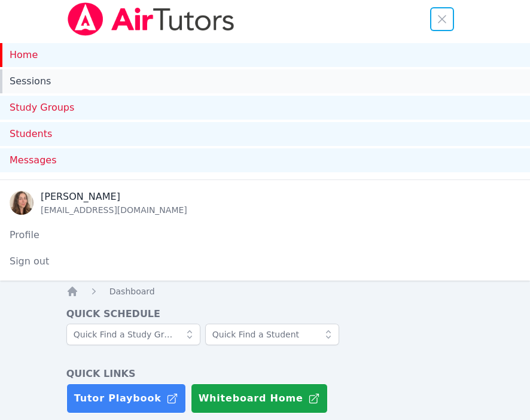  Describe the element at coordinates (132, 292) in the screenshot. I see `a: Dashboard` at that location.